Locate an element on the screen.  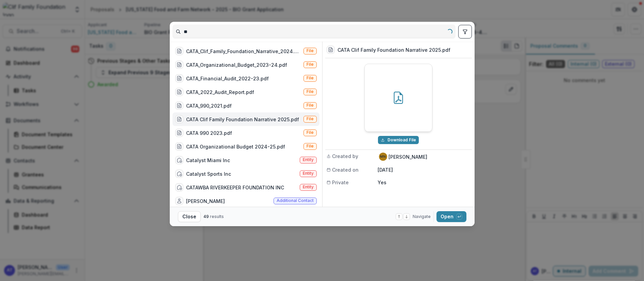
div: CATA_2022_Audit_Report.pdf is located at coordinates (220, 92).